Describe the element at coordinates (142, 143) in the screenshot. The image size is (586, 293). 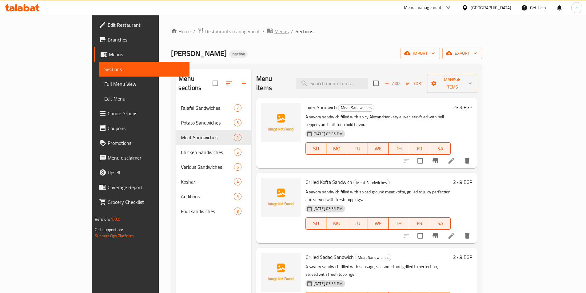
I see `a: Promotions` at that location.